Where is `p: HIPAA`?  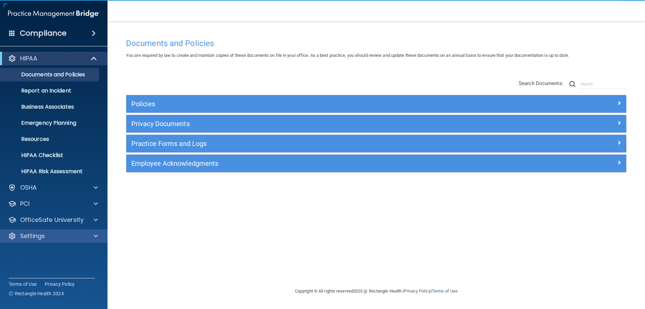 p: HIPAA is located at coordinates (29, 58).